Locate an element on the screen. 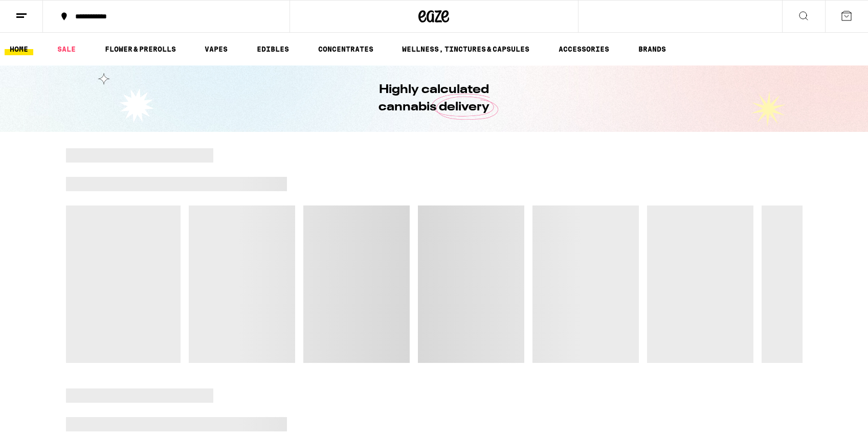 The width and height of the screenshot is (868, 436). h1: Highly calculated cannabis delivery is located at coordinates (434, 98).